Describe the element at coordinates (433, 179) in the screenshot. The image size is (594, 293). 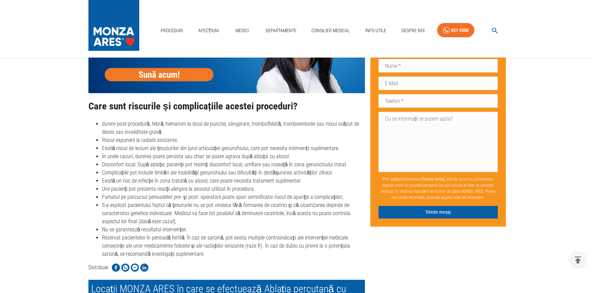
I see `b: Trimite mesaj` at that location.